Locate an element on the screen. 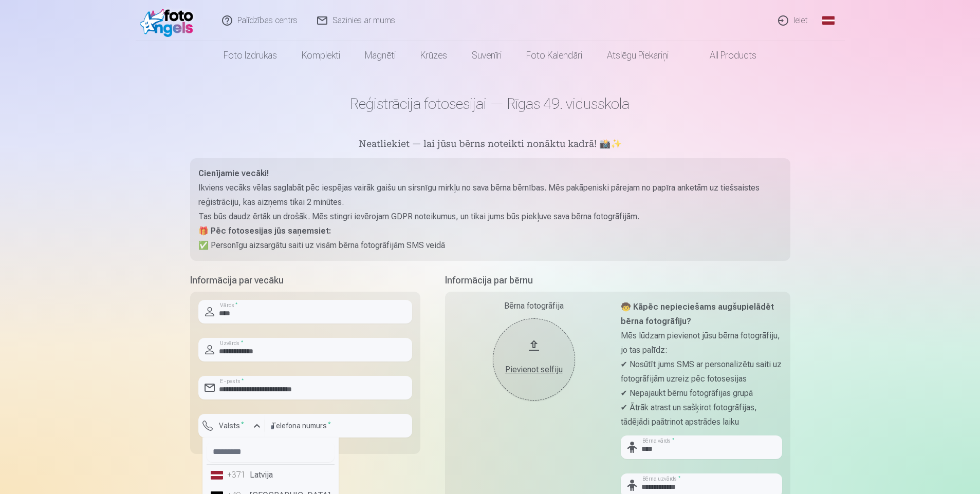  a: Foto kalendāri is located at coordinates (554, 55).